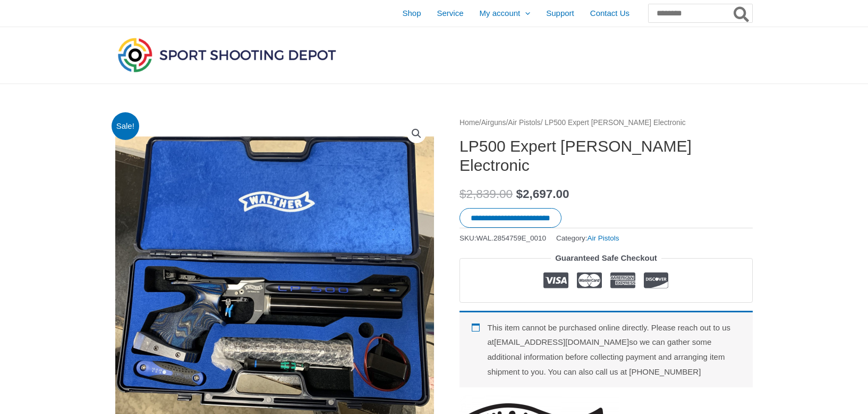 This screenshot has height=414, width=868. I want to click on span: WAL.2854759E_0010, so click(511, 237).